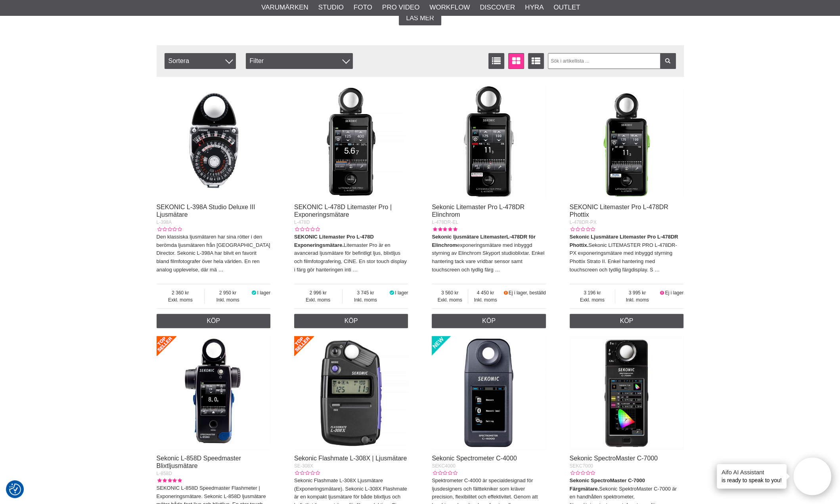 This screenshot has height=504, width=840. I want to click on span: 2 996, so click(318, 293).